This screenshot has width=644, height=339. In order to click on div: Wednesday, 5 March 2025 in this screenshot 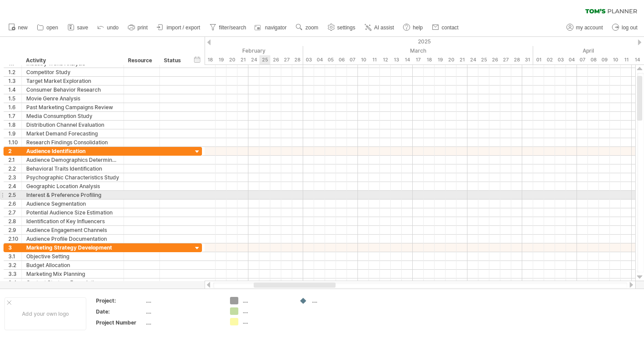, I will do `click(331, 59)`.